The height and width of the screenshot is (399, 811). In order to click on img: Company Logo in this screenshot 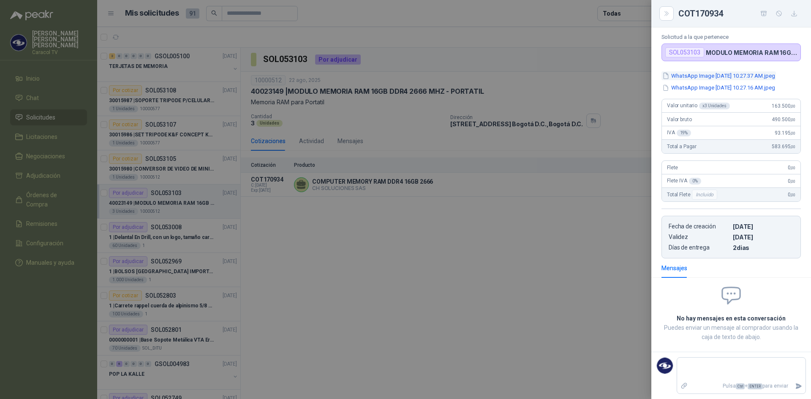, I will do `click(665, 366)`.